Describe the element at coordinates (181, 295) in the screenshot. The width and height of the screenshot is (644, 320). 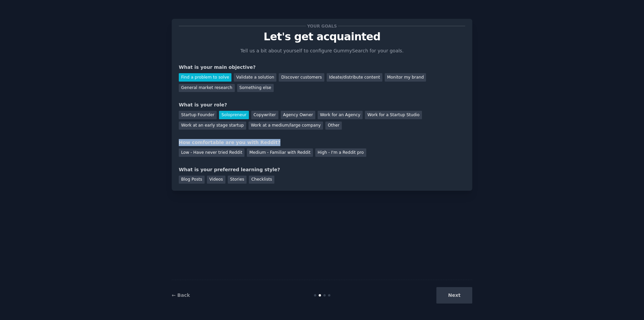
I see `a: ← Back` at that location.